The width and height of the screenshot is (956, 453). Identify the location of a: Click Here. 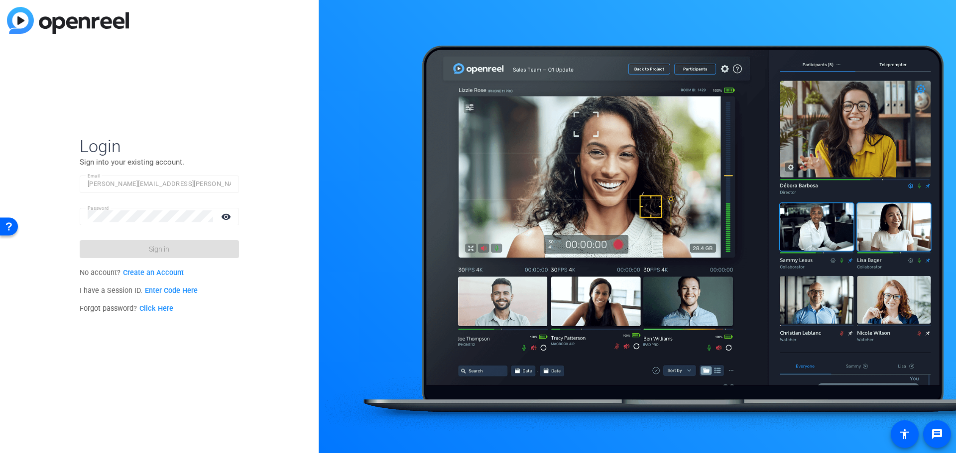
(156, 309).